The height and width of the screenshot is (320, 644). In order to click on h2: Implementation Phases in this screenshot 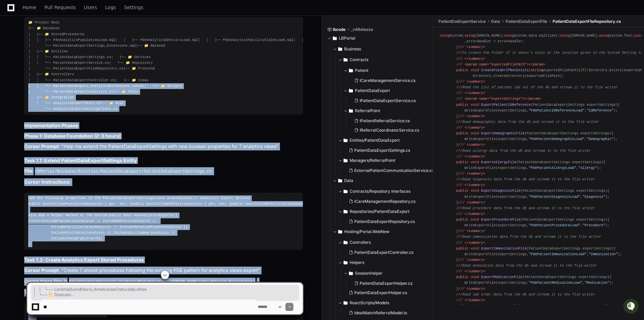, I will do `click(164, 125)`.